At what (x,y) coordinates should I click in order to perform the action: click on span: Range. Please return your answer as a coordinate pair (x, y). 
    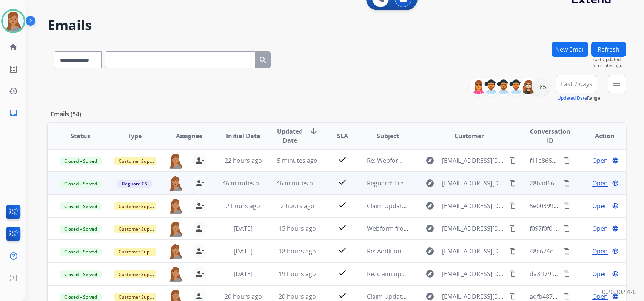
    Looking at the image, I should click on (579, 98).